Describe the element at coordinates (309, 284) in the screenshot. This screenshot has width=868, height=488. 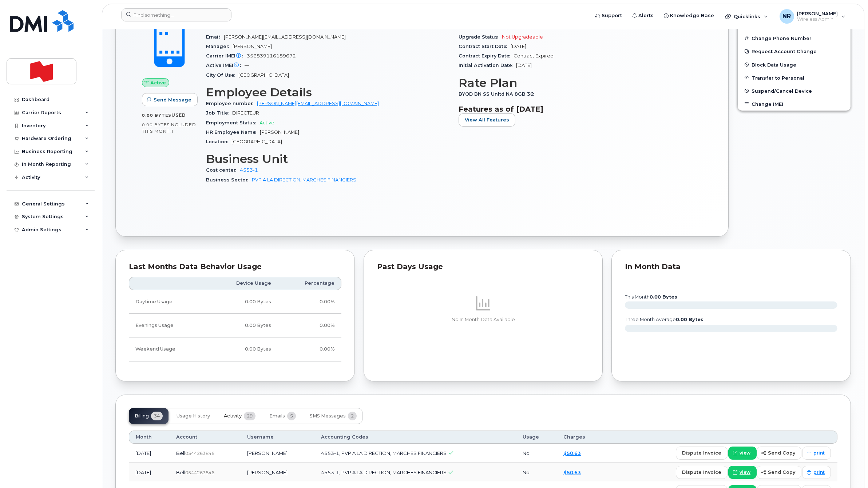
I see `th: Percentage` at that location.